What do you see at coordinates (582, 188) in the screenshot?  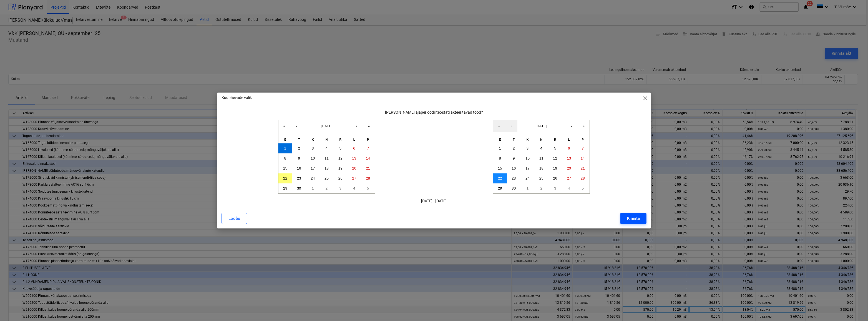 I see `abbr: 5. oktoober 2025` at bounding box center [582, 188].